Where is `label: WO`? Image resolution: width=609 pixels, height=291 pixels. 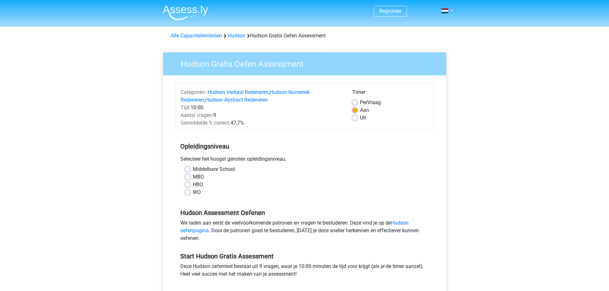
label: WO is located at coordinates (197, 192).